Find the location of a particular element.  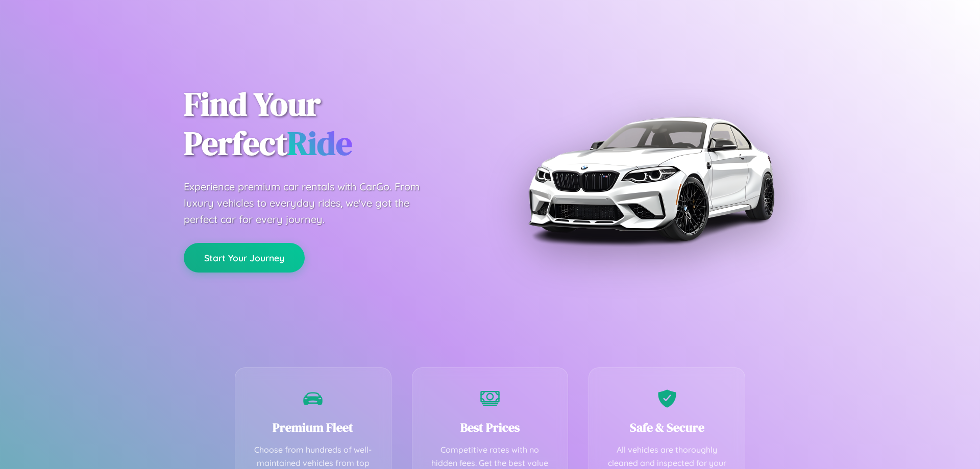

img: Premium BMW car rental vehicle is located at coordinates (651, 178).